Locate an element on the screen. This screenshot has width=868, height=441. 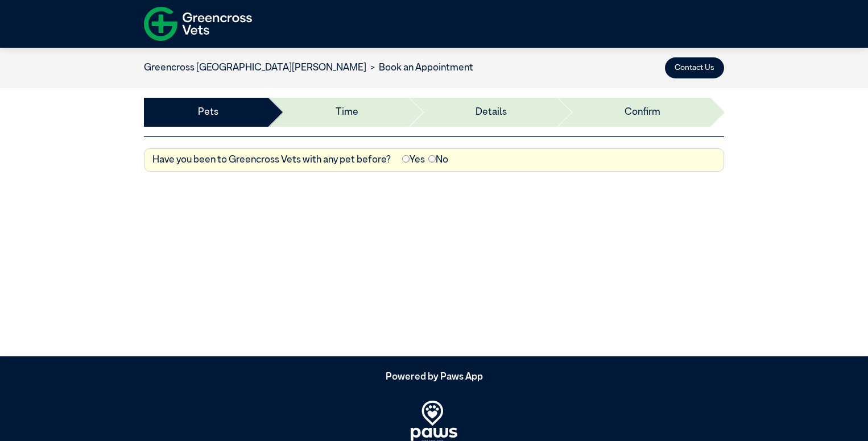
li: Book an Appointment is located at coordinates (420, 68).